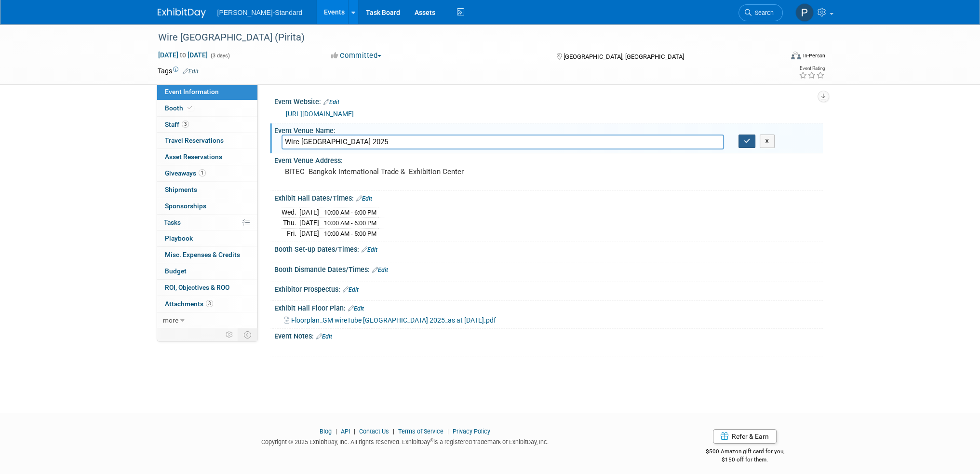 This screenshot has height=474, width=980. I want to click on div: Booth Set-up Dates/Times:, so click(548, 248).